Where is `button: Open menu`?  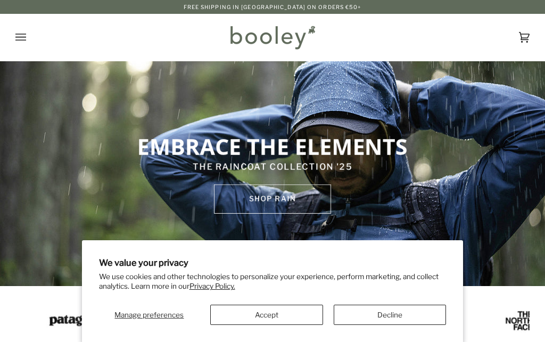 button: Open menu is located at coordinates (31, 37).